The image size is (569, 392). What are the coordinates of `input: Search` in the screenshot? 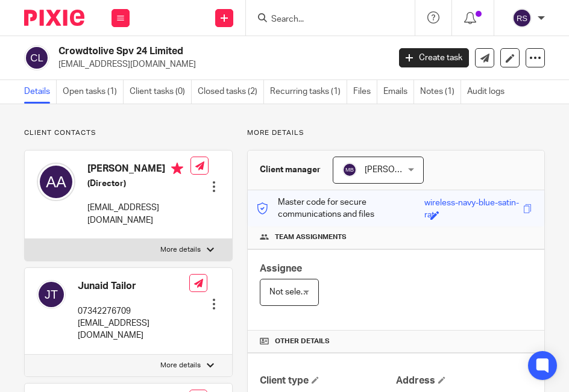 It's located at (324, 20).